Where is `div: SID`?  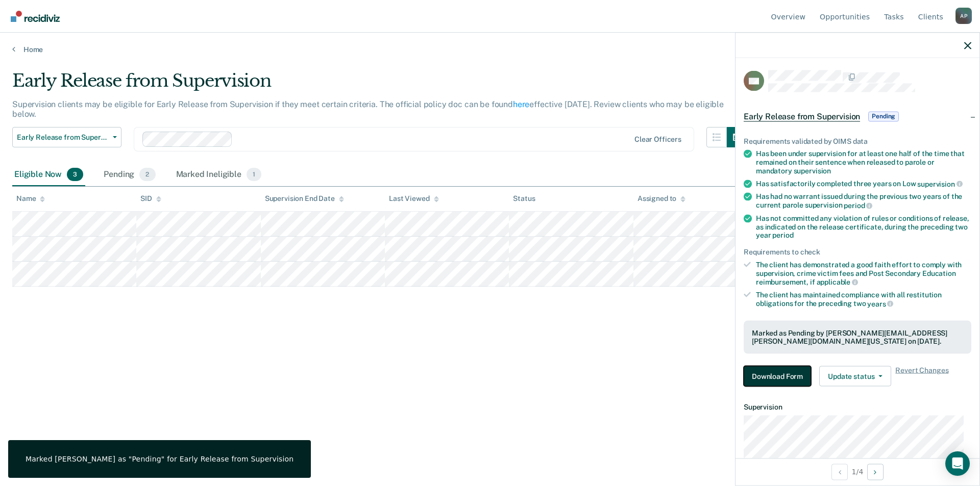 div: SID is located at coordinates (150, 198).